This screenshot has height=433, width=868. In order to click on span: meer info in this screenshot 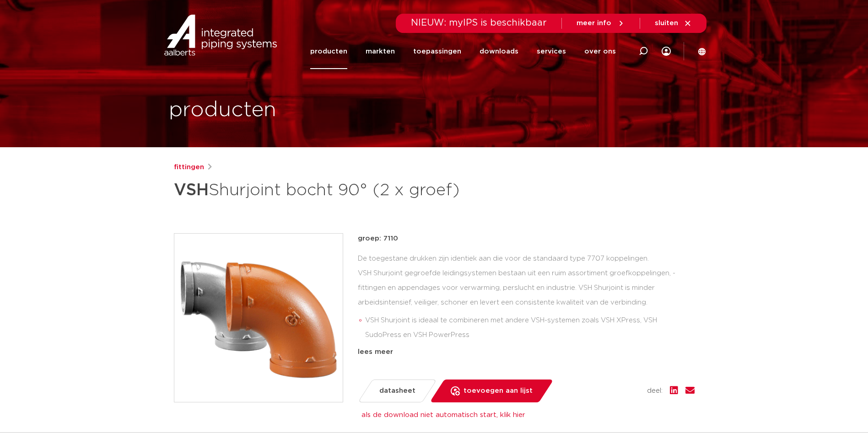, I will do `click(593, 23)`.